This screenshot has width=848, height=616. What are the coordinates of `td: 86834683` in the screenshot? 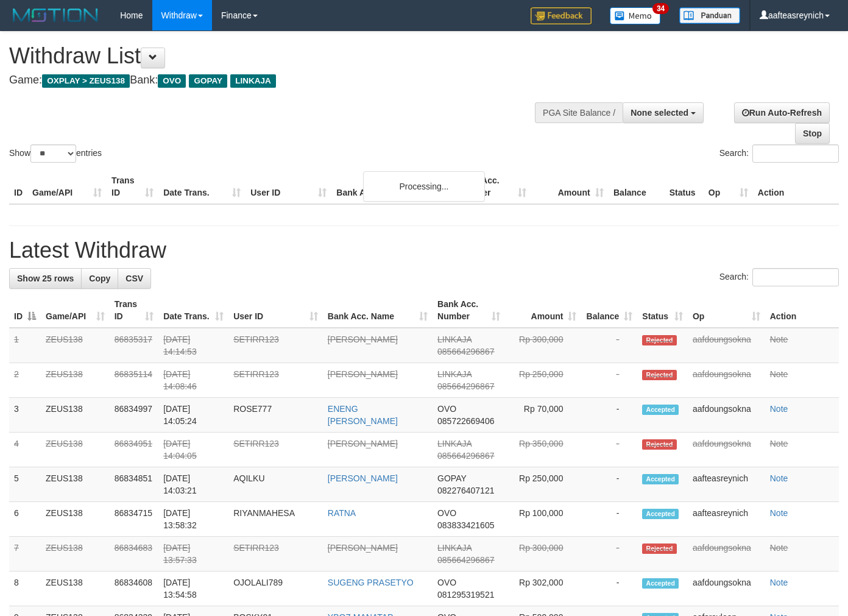 It's located at (134, 554).